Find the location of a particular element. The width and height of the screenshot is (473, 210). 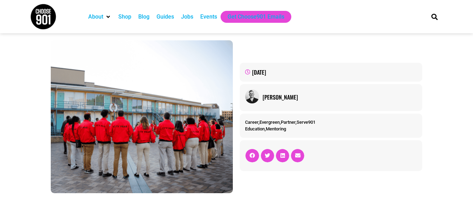

a: About is located at coordinates (96, 17).